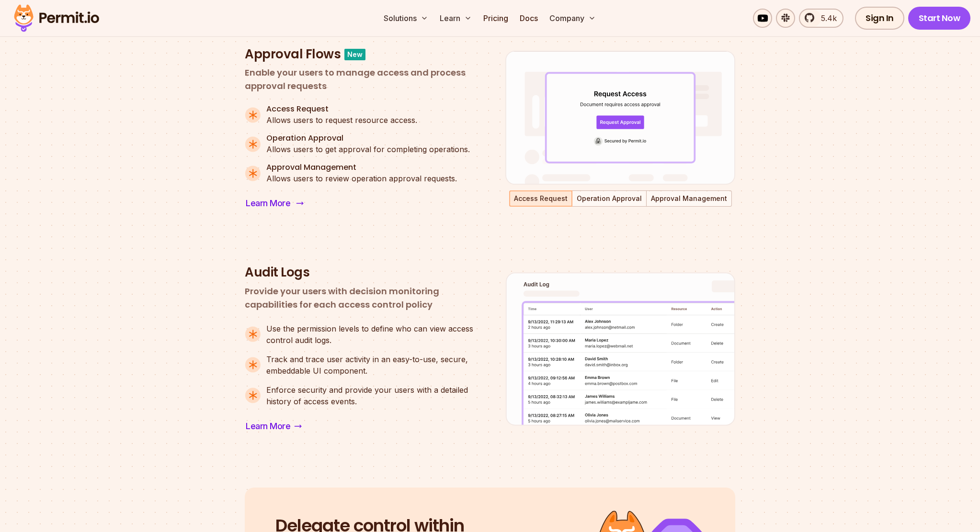 The image size is (980, 532). What do you see at coordinates (342, 120) in the screenshot?
I see `p: Allows users to request resource access.` at bounding box center [342, 120].